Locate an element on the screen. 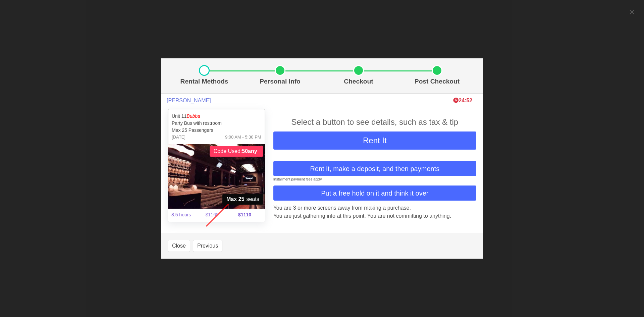 The height and width of the screenshot is (317, 644). em: Bubba is located at coordinates (193, 116).